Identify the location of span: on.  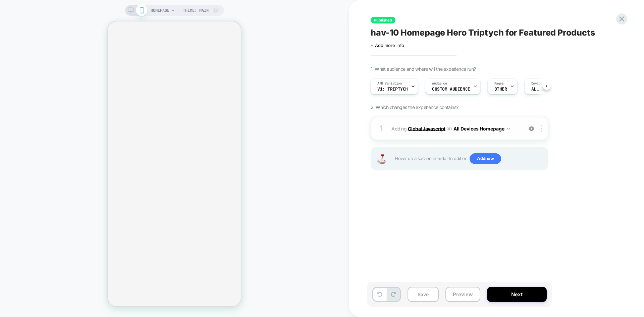
(449, 128).